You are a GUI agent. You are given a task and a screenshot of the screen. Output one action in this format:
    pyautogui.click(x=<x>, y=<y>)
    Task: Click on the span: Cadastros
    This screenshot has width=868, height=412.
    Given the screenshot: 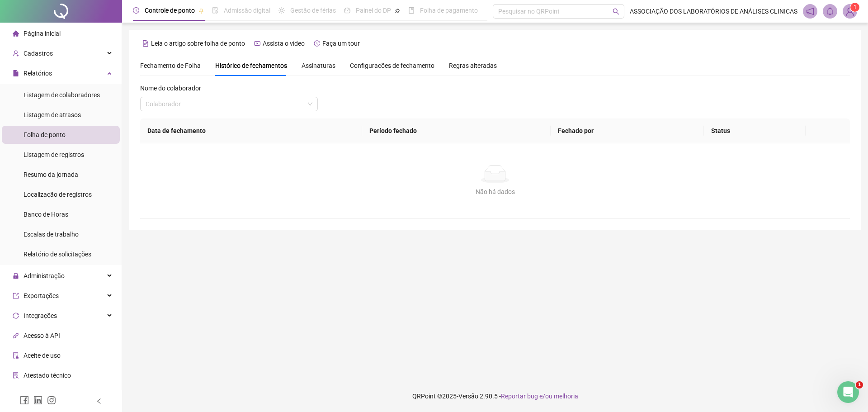 What is the action you would take?
    pyautogui.click(x=38, y=53)
    